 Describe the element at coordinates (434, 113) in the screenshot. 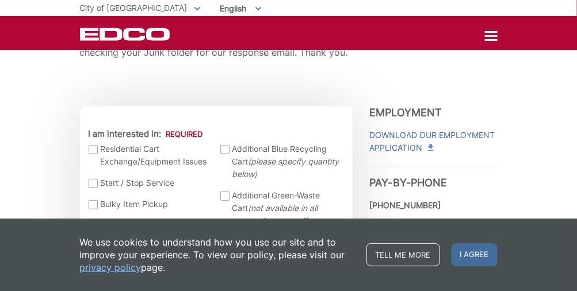

I see `h3: Employment` at that location.